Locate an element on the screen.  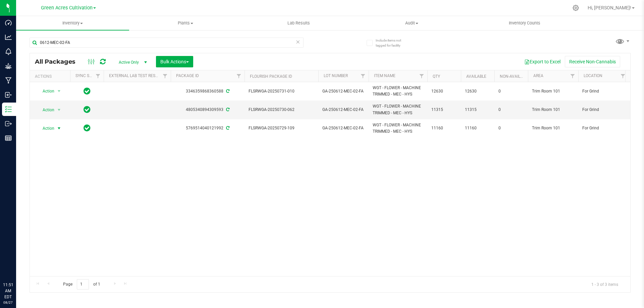
a: Sync Status is located at coordinates (88, 76).